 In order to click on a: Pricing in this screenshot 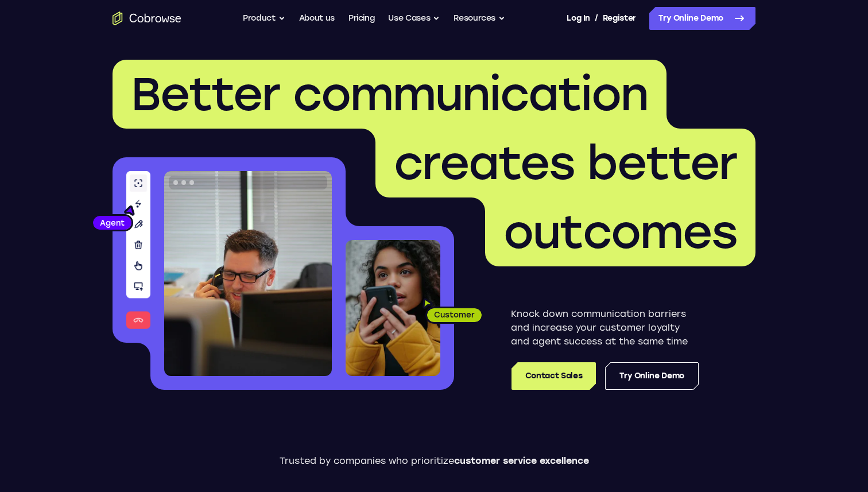, I will do `click(362, 19)`.